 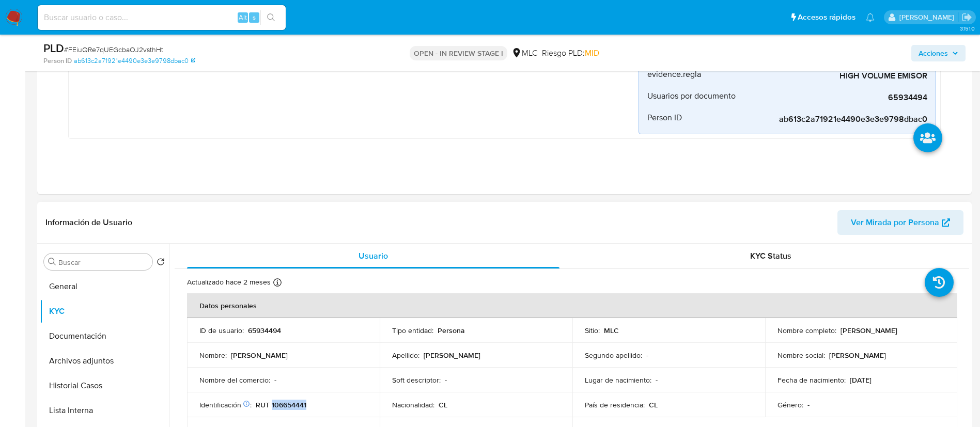 I want to click on span: Usuarios por documento, so click(x=691, y=96).